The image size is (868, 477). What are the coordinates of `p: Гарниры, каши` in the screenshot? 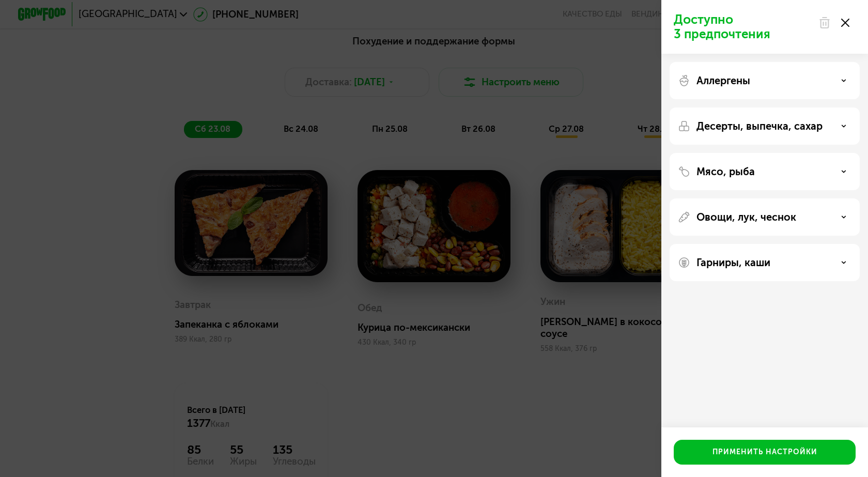 It's located at (733, 262).